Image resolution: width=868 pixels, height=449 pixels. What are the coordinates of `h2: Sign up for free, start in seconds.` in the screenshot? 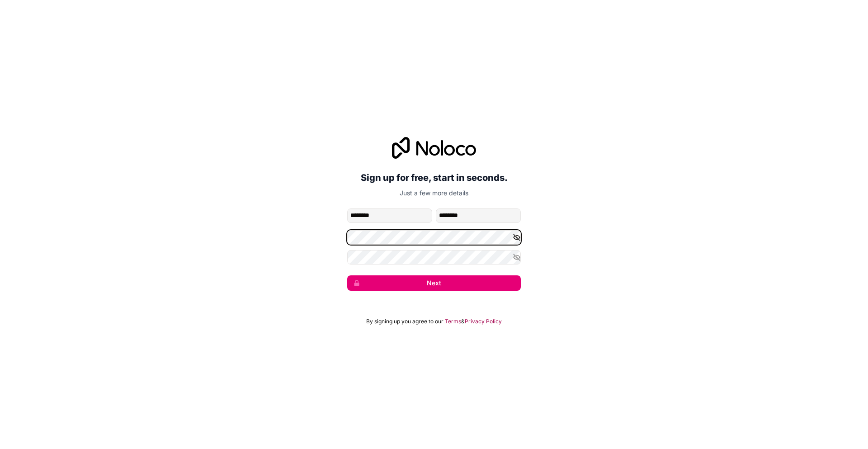 It's located at (434, 178).